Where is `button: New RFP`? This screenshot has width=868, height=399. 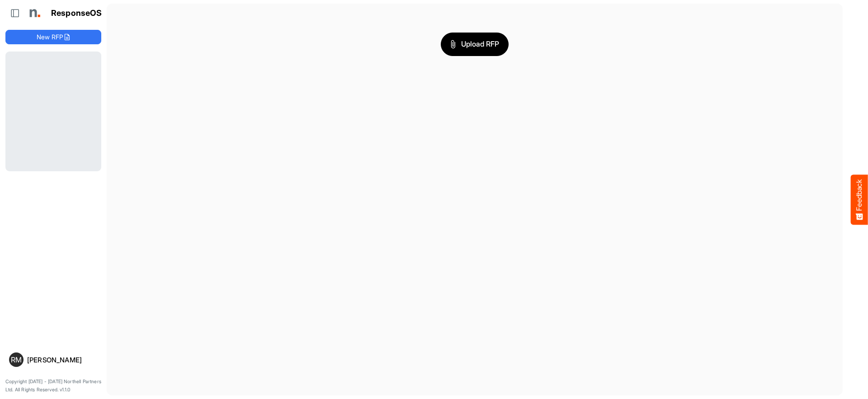 button: New RFP is located at coordinates (53, 37).